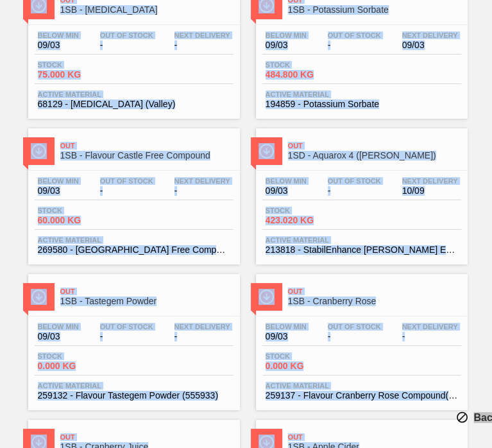 This screenshot has height=448, width=492. I want to click on span: 1SB - Potassium Sorbate, so click(375, 10).